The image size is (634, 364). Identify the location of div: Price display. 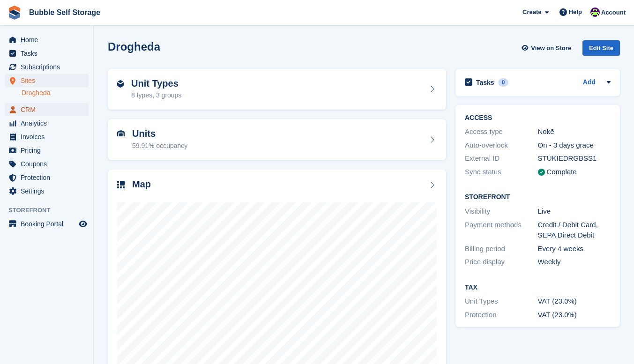
(502, 262).